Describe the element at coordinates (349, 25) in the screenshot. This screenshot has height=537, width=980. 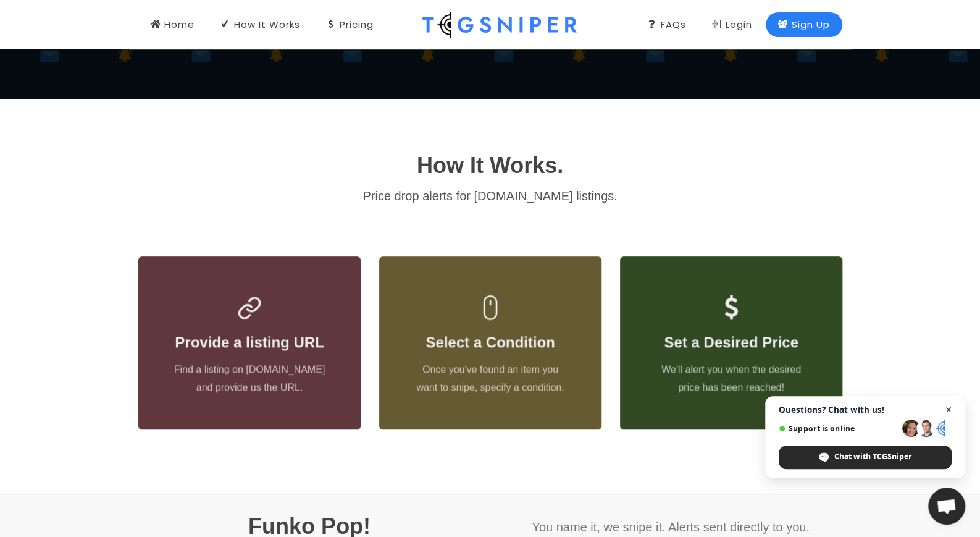
I see `div: Pricing` at that location.